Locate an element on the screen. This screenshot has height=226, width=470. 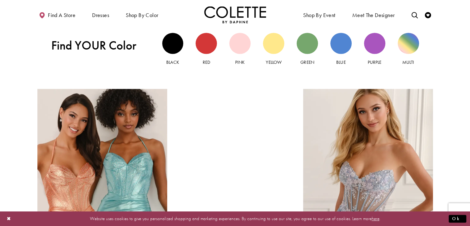
a: Black view Black is located at coordinates (173, 49).